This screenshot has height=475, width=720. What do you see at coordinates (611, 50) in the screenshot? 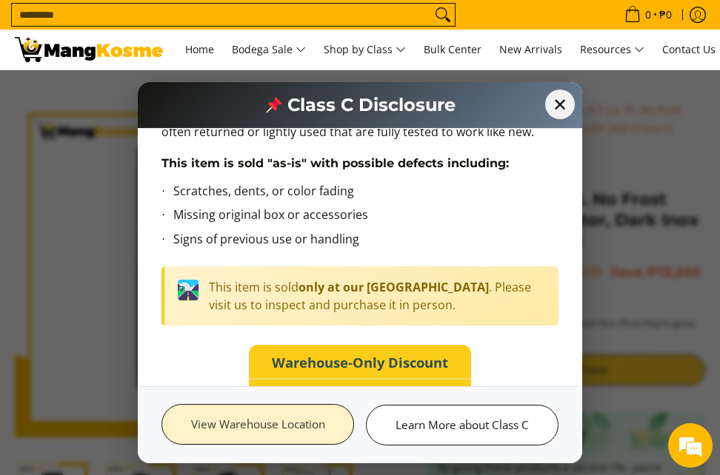
I see `a: Resources` at bounding box center [611, 50].